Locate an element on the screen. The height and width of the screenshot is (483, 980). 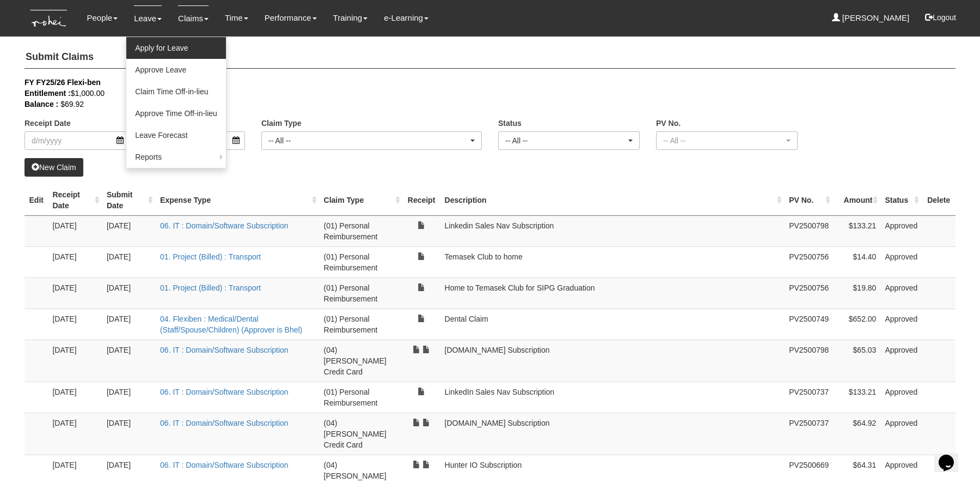
a: Training is located at coordinates (351, 18).